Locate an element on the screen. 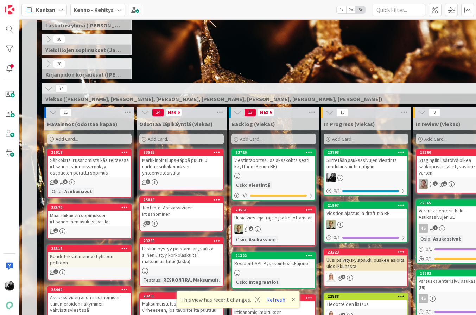 The width and height of the screenshot is (476, 315). span: 2x is located at coordinates (350, 10).